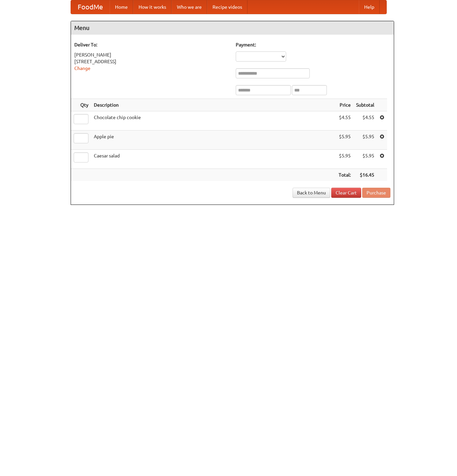 The image size is (457, 476). I want to click on button: Purchase, so click(376, 193).